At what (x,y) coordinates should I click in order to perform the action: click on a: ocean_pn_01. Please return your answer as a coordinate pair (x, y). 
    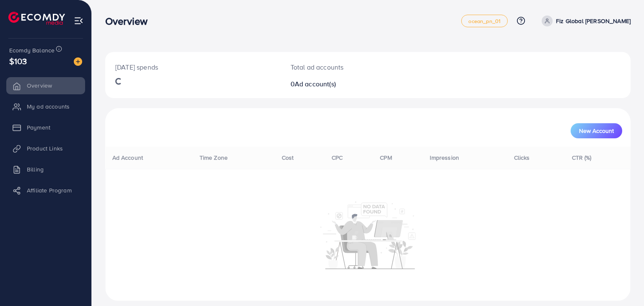
    Looking at the image, I should click on (484, 21).